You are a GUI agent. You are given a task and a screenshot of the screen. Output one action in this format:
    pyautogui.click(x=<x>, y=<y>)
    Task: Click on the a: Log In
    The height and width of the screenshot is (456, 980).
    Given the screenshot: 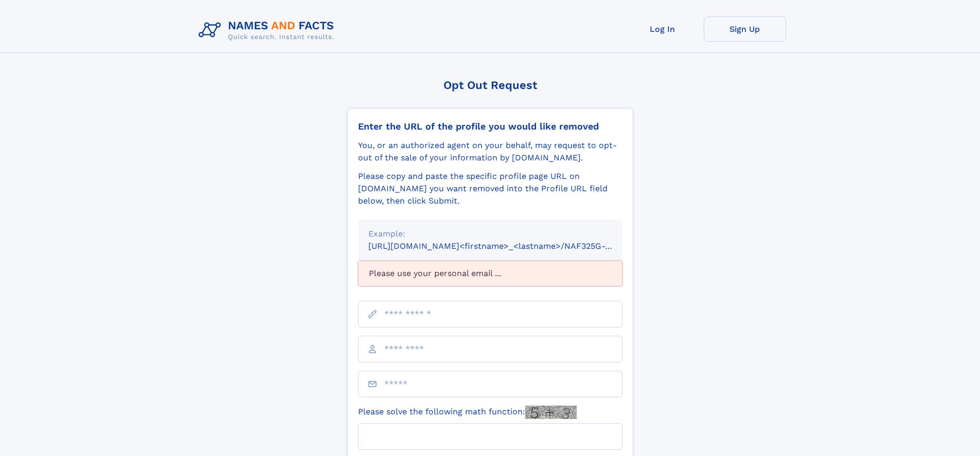 What is the action you would take?
    pyautogui.click(x=662, y=29)
    